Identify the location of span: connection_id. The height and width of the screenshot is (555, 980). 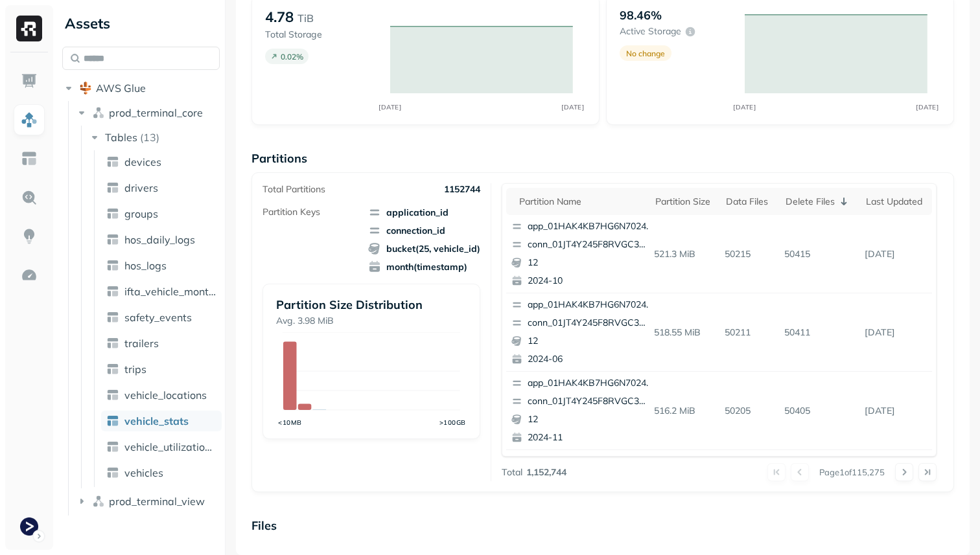
(424, 230).